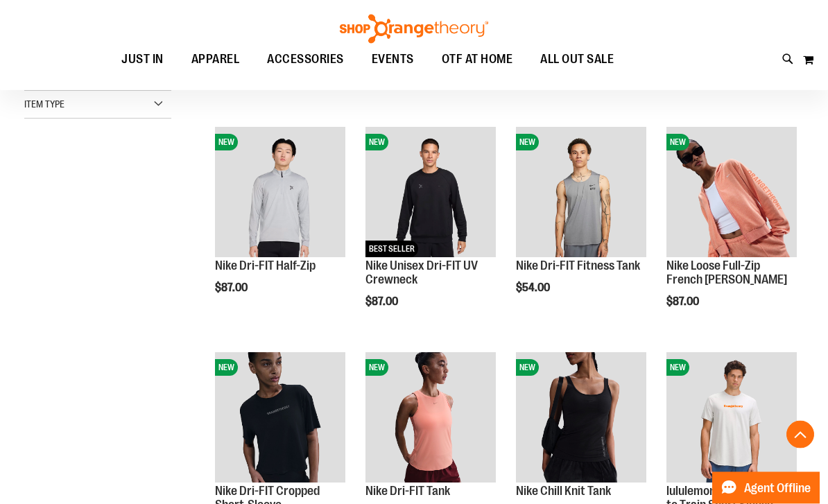  Describe the element at coordinates (578, 266) in the screenshot. I see `a: Nike Dri-FIT Fitness Tank` at that location.